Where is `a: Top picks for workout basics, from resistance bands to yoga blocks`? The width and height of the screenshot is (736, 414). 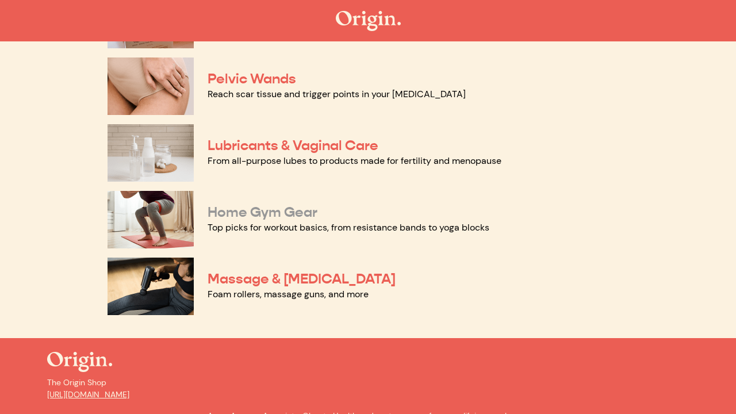 a: Top picks for workout basics, from resistance bands to yoga blocks is located at coordinates (349, 227).